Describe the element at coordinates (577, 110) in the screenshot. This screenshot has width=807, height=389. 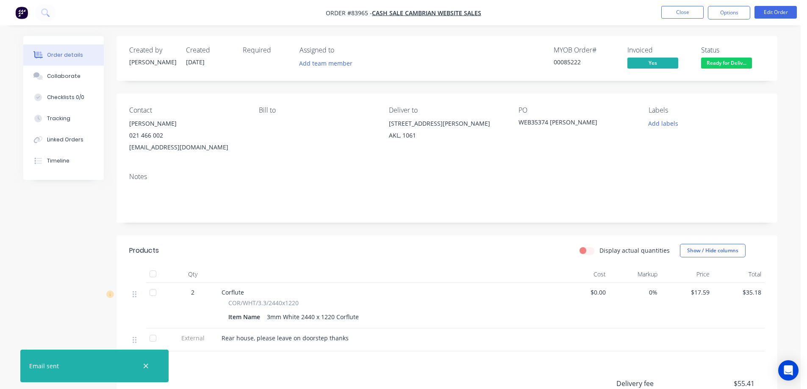
I see `div: PO` at that location.